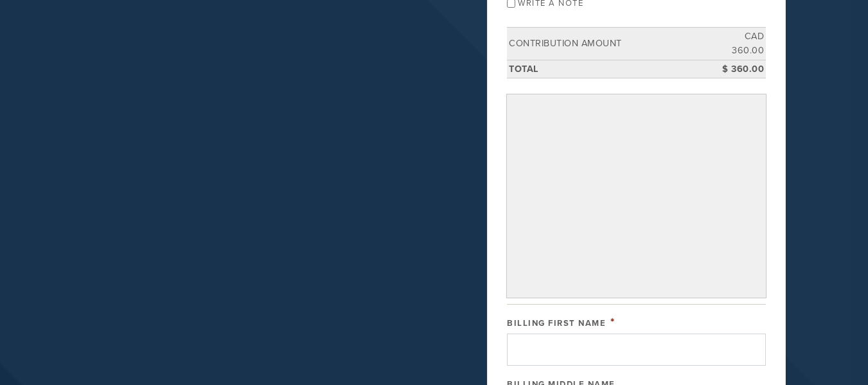  Describe the element at coordinates (737, 69) in the screenshot. I see `td: $ 360.00` at that location.